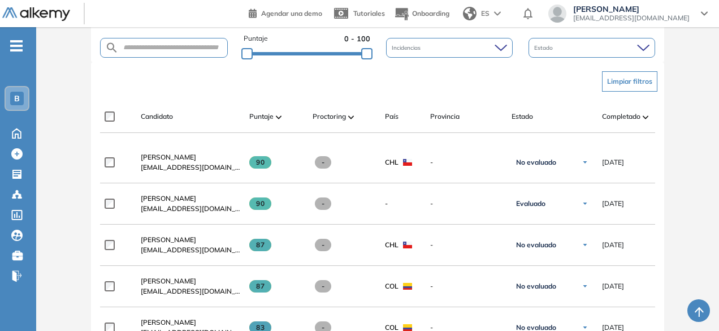  What do you see at coordinates (369, 13) in the screenshot?
I see `span: Tutoriales` at bounding box center [369, 13].